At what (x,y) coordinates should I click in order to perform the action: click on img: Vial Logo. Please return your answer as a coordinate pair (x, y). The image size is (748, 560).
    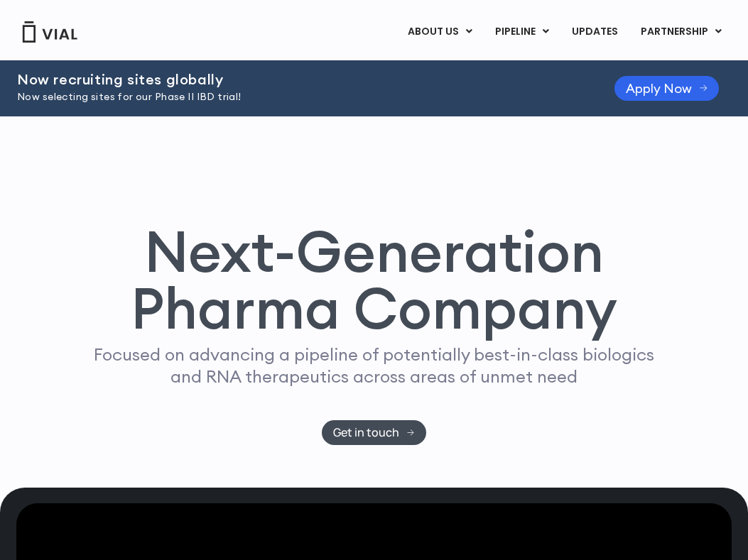
    Looking at the image, I should click on (49, 32).